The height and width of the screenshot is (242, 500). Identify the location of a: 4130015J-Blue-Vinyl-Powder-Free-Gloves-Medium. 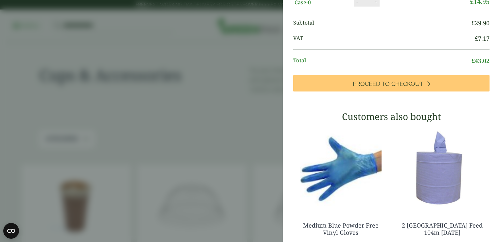
(341, 168).